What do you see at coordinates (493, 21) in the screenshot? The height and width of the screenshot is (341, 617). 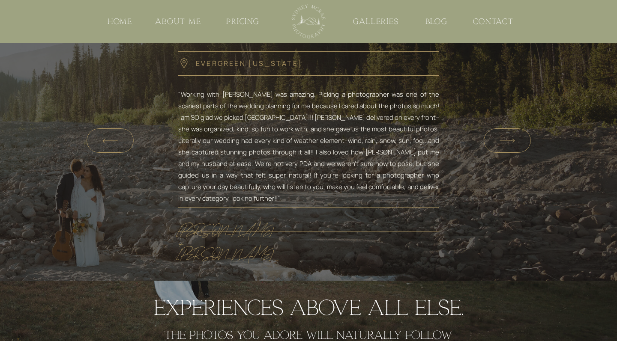 I see `a: CONTACT` at bounding box center [493, 21].